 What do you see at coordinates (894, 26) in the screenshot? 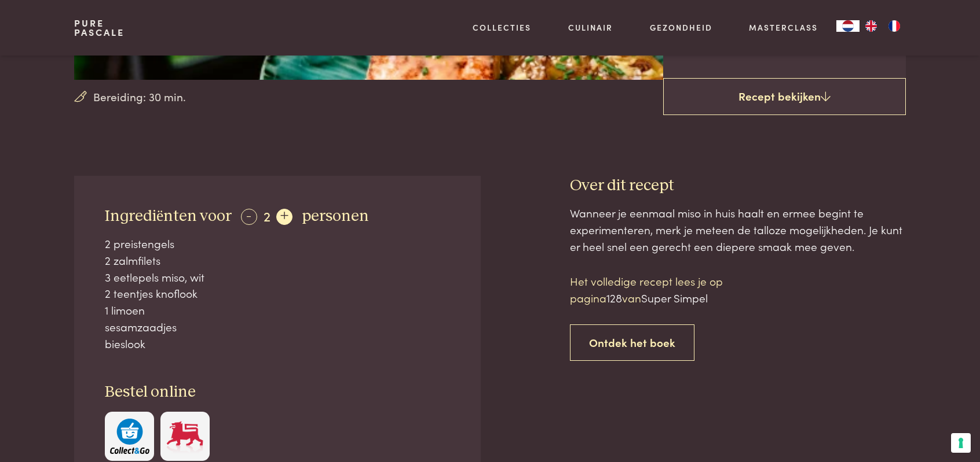
I see `a: FR` at bounding box center [894, 26].